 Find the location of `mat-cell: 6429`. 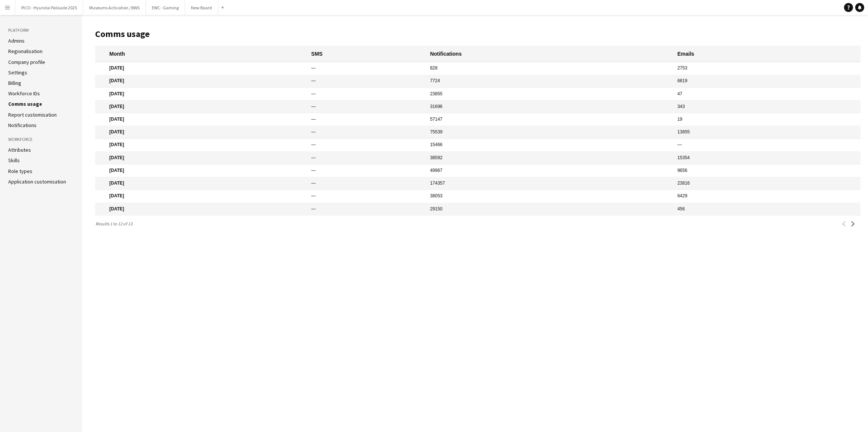

mat-cell: 6429 is located at coordinates (767, 196).